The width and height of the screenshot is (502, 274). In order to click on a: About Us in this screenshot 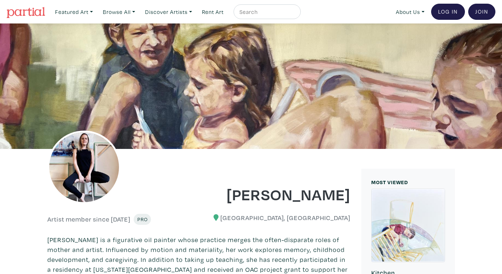, I will do `click(410, 12)`.